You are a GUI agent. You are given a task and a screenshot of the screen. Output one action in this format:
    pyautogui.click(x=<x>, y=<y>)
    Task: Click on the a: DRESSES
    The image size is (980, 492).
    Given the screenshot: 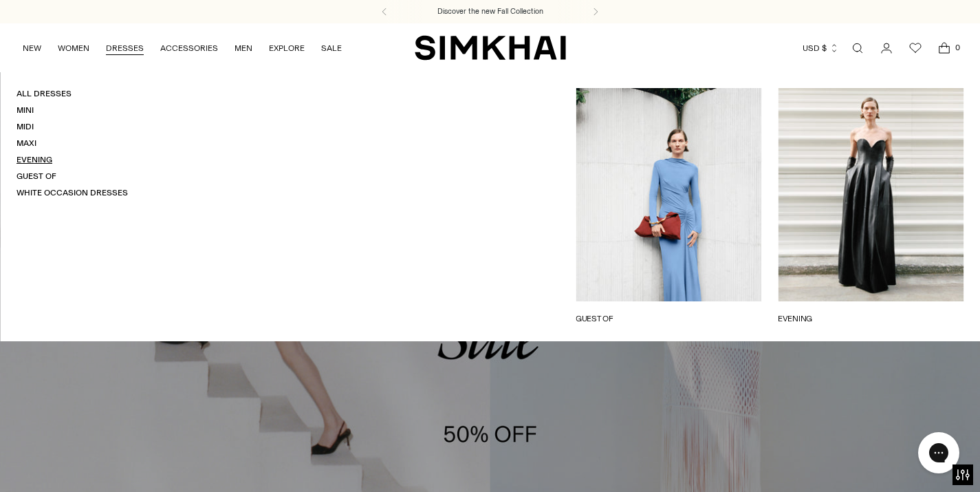 What is the action you would take?
    pyautogui.click(x=124, y=48)
    